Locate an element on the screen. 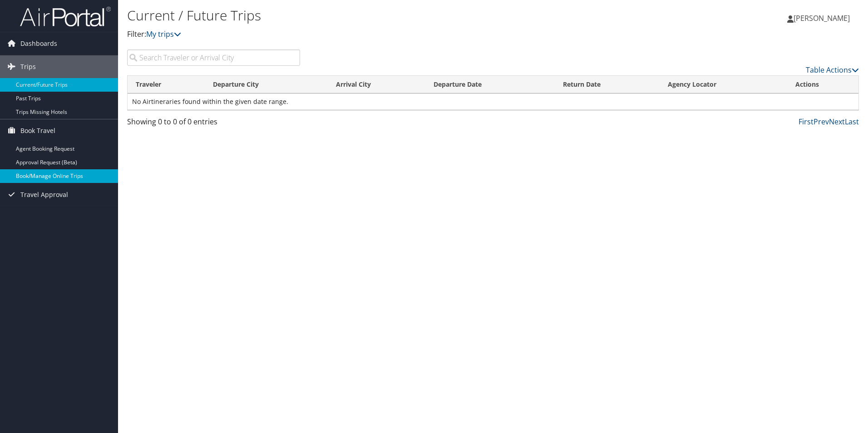 This screenshot has height=433, width=868. a: Last is located at coordinates (852, 122).